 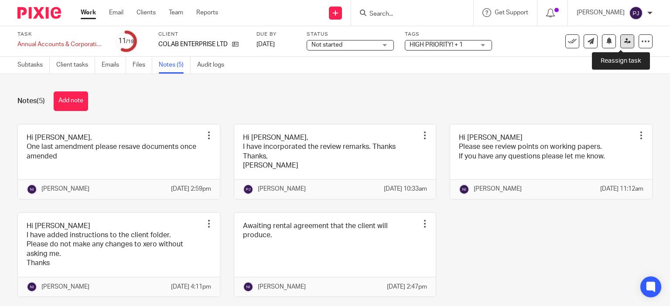 I want to click on a: Notes (5), so click(x=174, y=65).